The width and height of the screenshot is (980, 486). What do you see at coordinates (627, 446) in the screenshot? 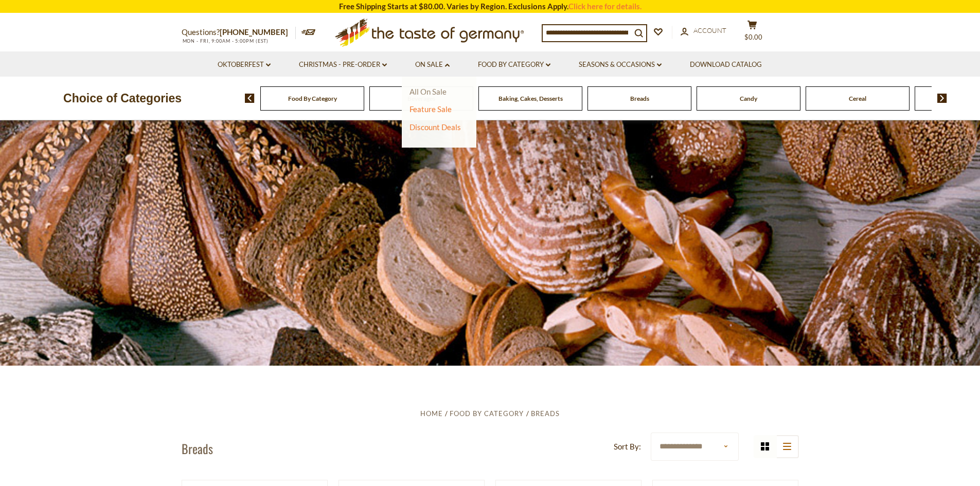
I see `label: Sort By:` at bounding box center [627, 446].